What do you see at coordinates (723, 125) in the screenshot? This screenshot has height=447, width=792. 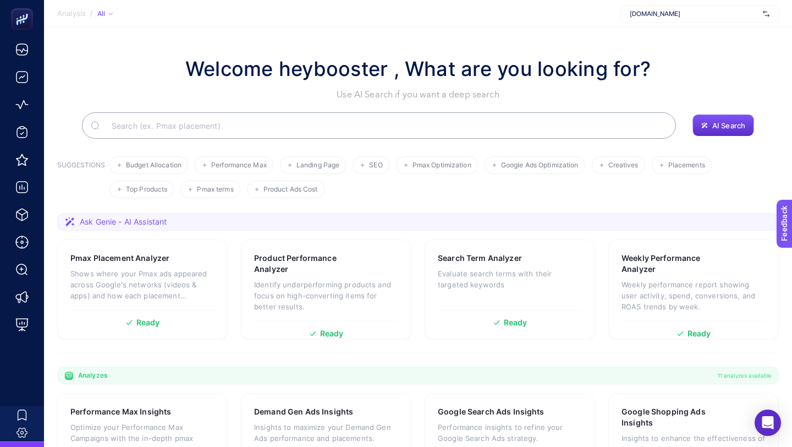 I see `button: AI Search` at bounding box center [723, 125].